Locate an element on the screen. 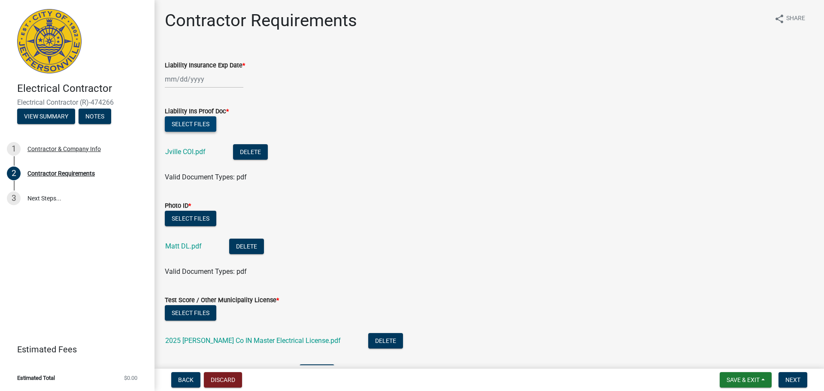  div: 2 is located at coordinates (14, 173).